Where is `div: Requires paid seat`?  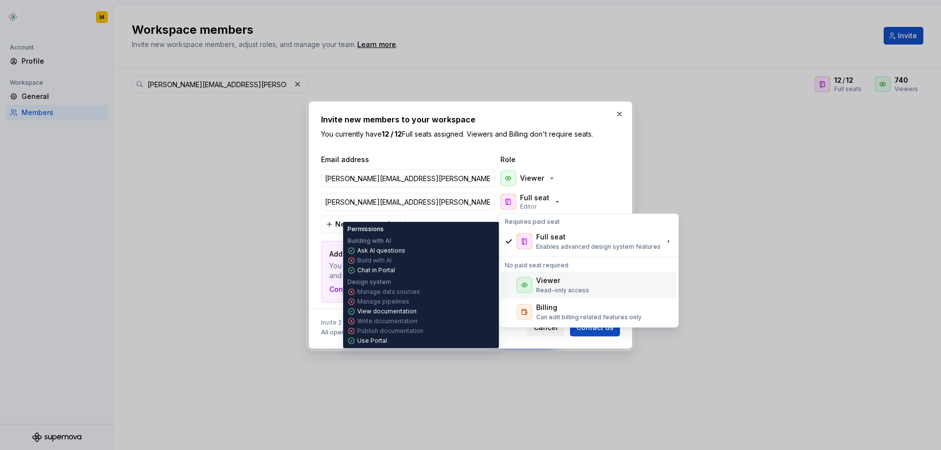 div: Requires paid seat is located at coordinates (589, 222).